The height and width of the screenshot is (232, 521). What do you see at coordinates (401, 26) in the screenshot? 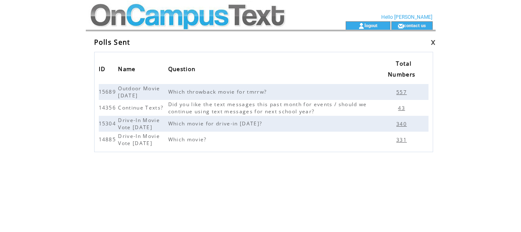
I see `img: contact_us_icon.gif` at bounding box center [401, 26].